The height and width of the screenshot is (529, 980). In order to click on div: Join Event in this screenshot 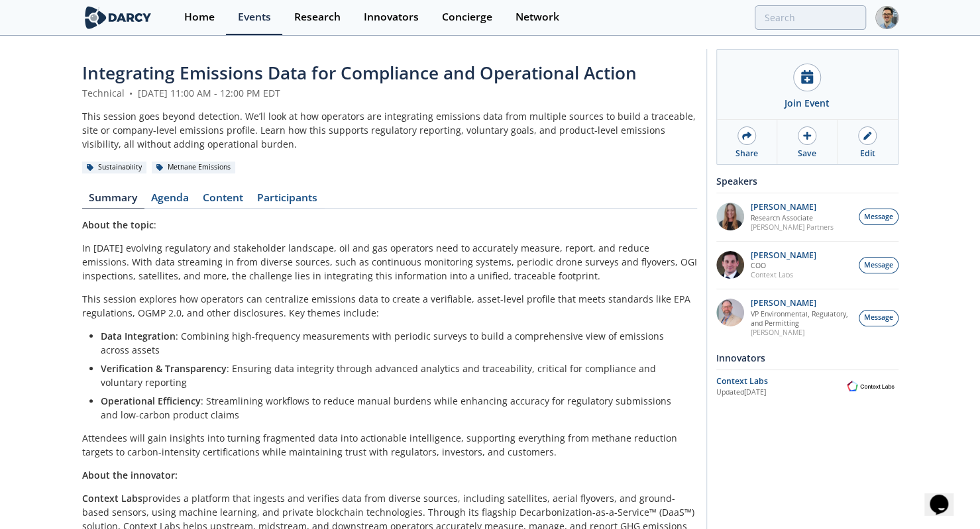, I will do `click(807, 102)`.